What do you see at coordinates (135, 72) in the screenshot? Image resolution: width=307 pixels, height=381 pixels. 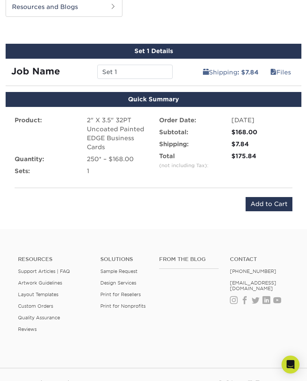 I see `input: Enter a job name` at bounding box center [135, 72].